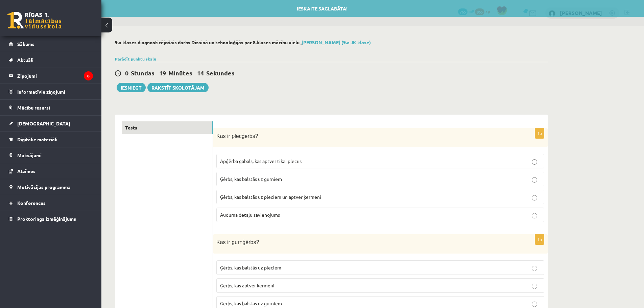 This screenshot has width=644, height=308. I want to click on span: Atzīmes, so click(27, 171).